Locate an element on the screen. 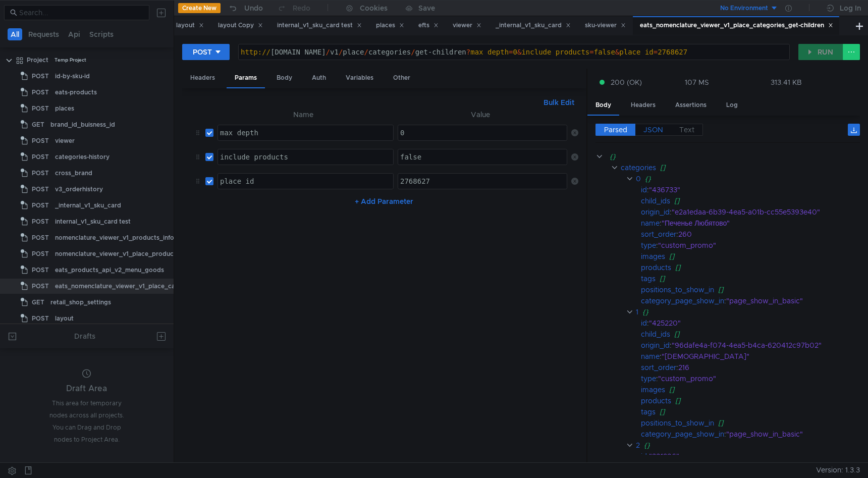 The image size is (868, 478). div: Cookies is located at coordinates (373, 8).